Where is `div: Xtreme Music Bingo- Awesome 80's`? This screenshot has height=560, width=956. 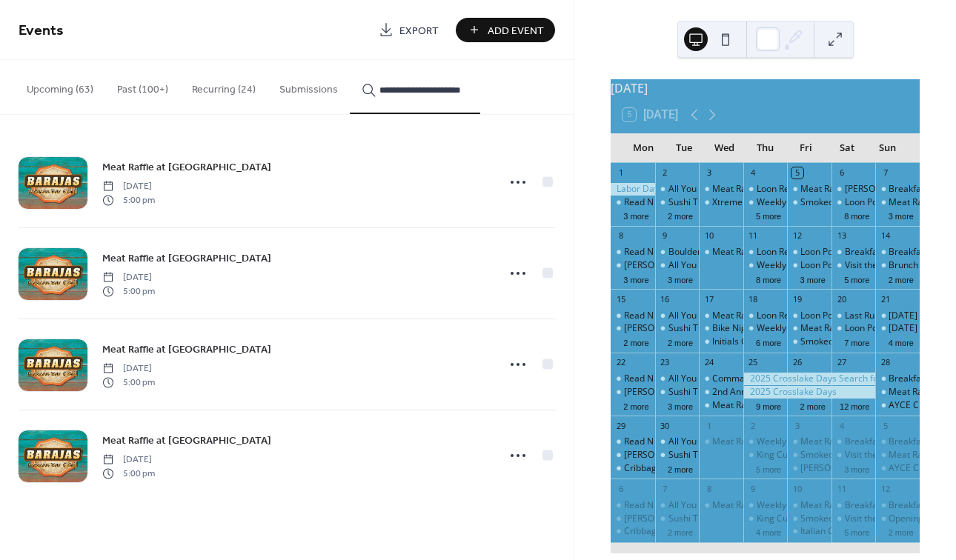
div: Xtreme Music Bingo- Awesome 80's is located at coordinates (721, 202).